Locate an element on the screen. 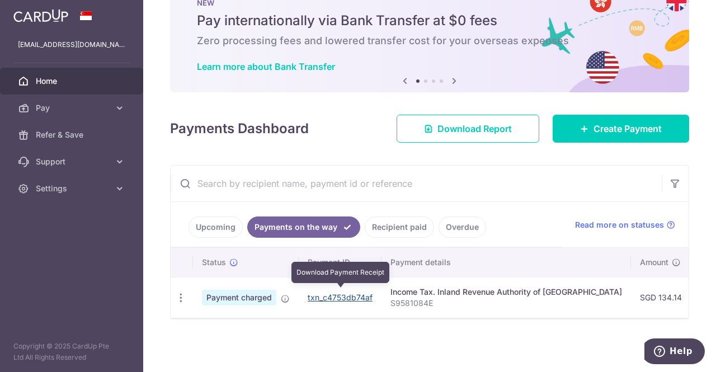 This screenshot has width=716, height=372. a: Upcoming is located at coordinates (215, 227).